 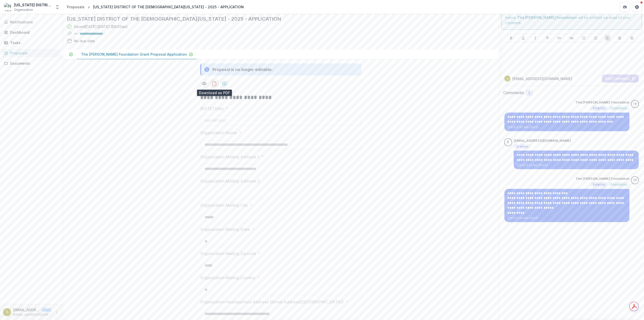 I want to click on nav: breadcrumb, so click(x=155, y=7).